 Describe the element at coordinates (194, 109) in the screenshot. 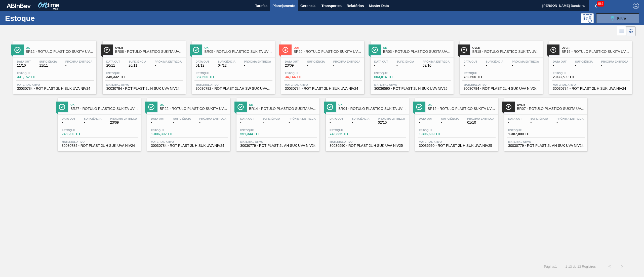

I see `span: BR22 - RÓTULO PLÁSTICO SUKITA UVA MISTA 2L H` at that location.